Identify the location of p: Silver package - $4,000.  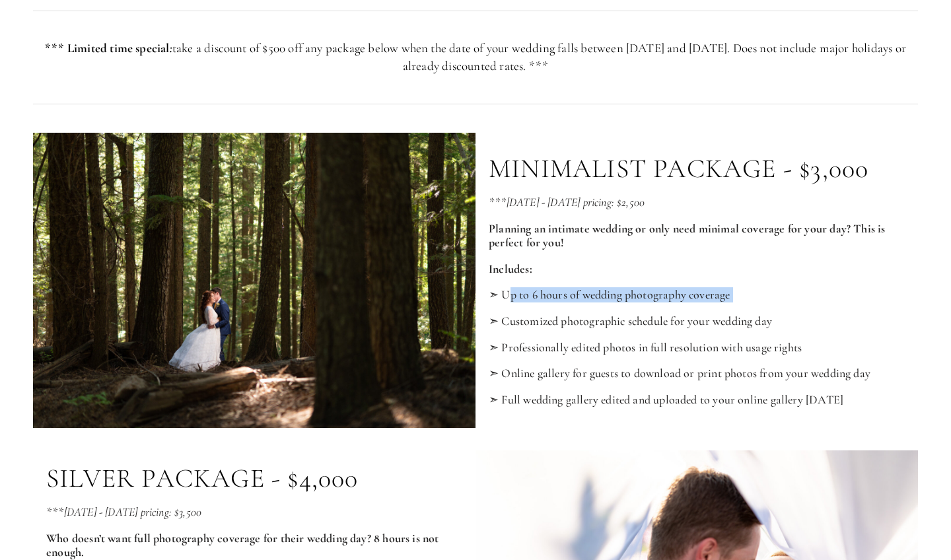
(202, 478).